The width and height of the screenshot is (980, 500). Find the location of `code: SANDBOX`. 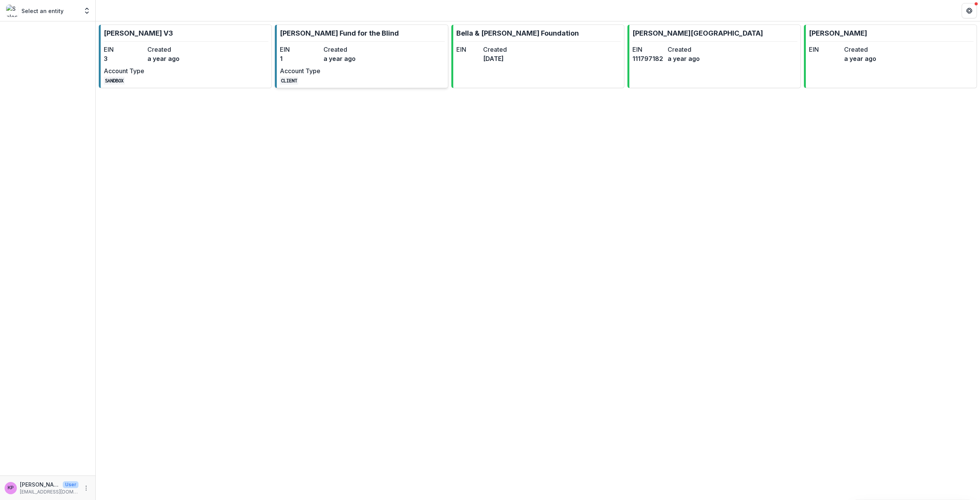

code: SANDBOX is located at coordinates (114, 80).